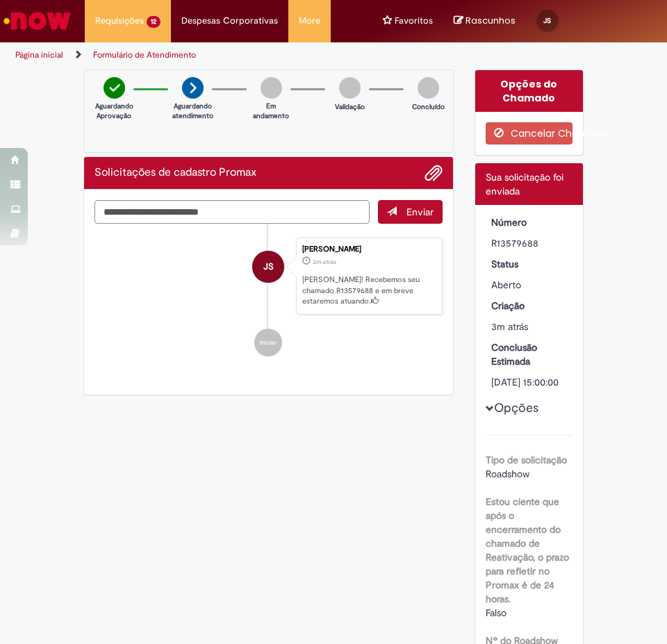 The width and height of the screenshot is (667, 644). I want to click on p: Aguardando Aprovação, so click(114, 111).